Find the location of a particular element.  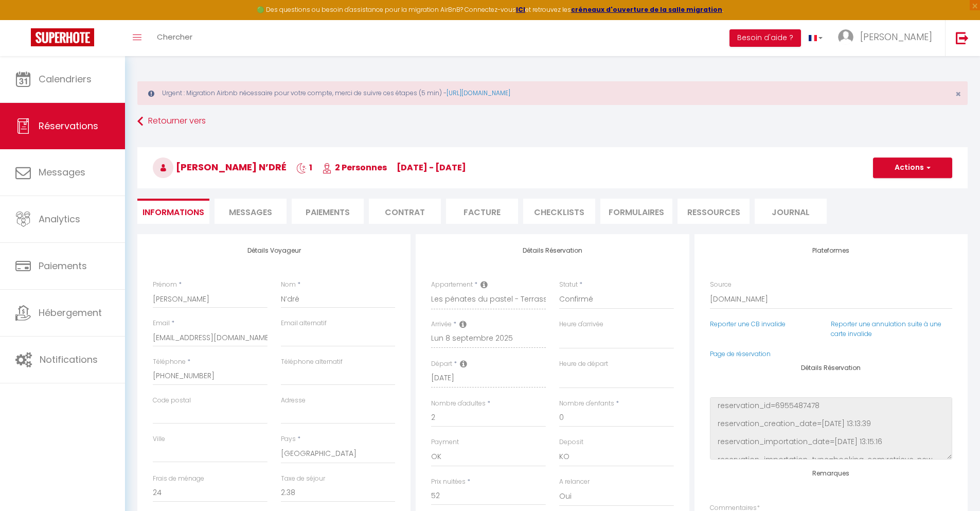

label: A relancer is located at coordinates (574, 482).